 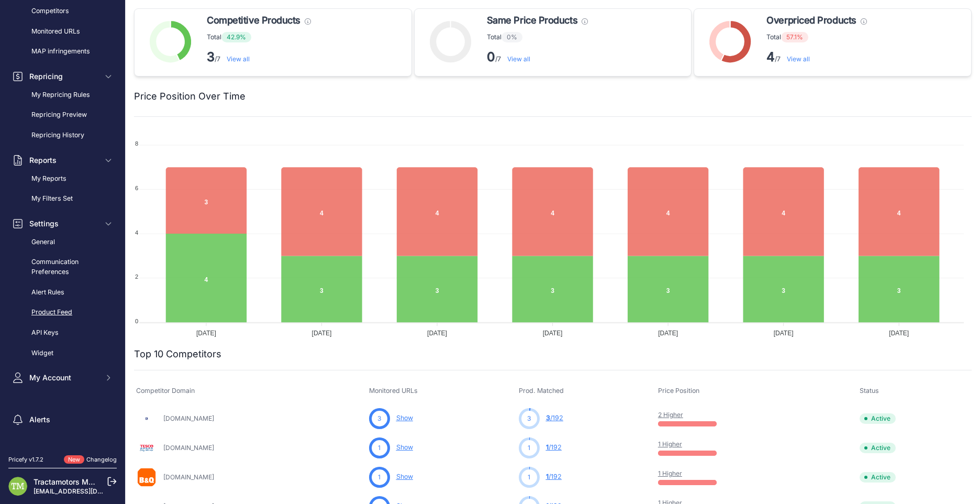 I want to click on span: Settings, so click(x=63, y=223).